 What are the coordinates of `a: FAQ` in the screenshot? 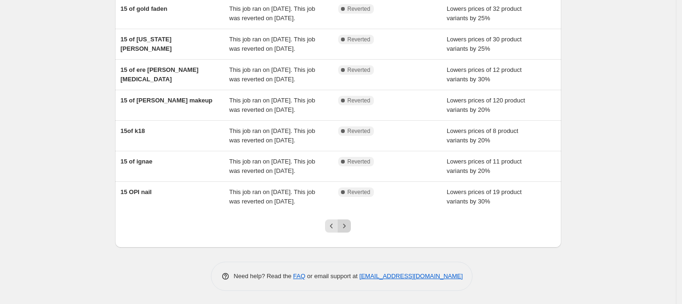 It's located at (299, 276).